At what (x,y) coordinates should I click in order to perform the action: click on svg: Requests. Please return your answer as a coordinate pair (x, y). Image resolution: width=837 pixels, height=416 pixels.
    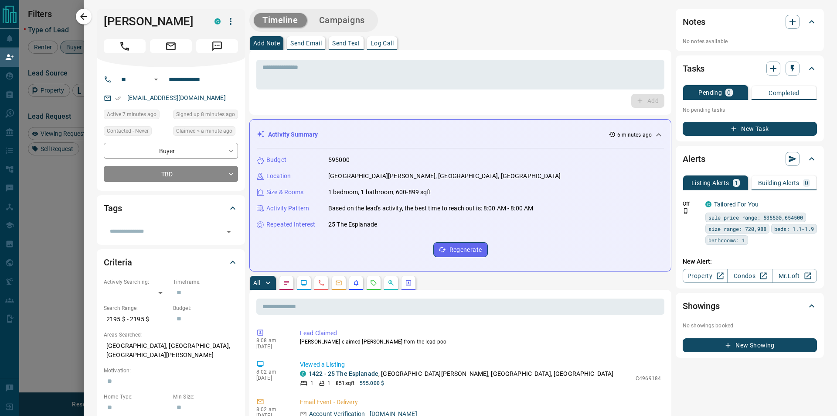
    Looking at the image, I should click on (374, 283).